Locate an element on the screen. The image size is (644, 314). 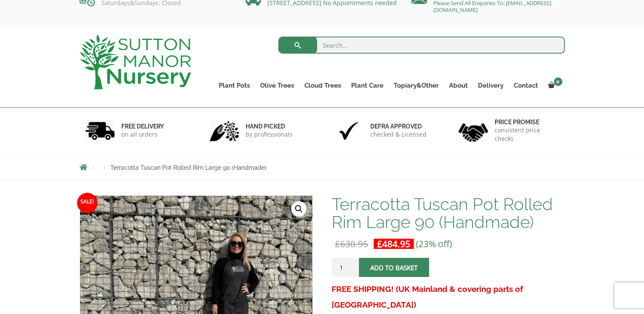
img: 2.jpg is located at coordinates (224, 131).